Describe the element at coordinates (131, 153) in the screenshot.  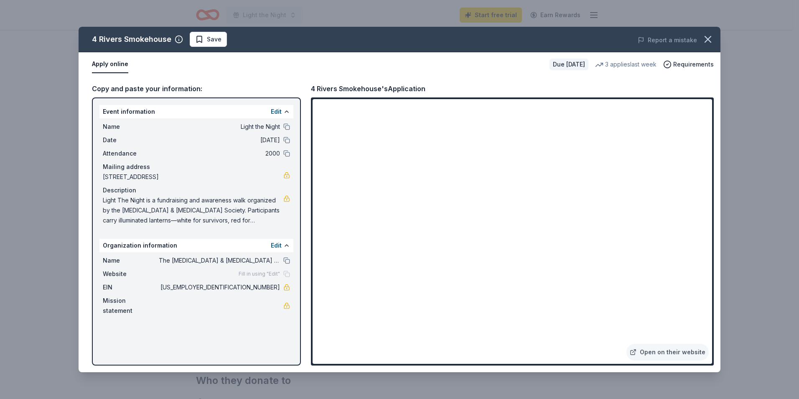
I see `span: Attendance` at that location.